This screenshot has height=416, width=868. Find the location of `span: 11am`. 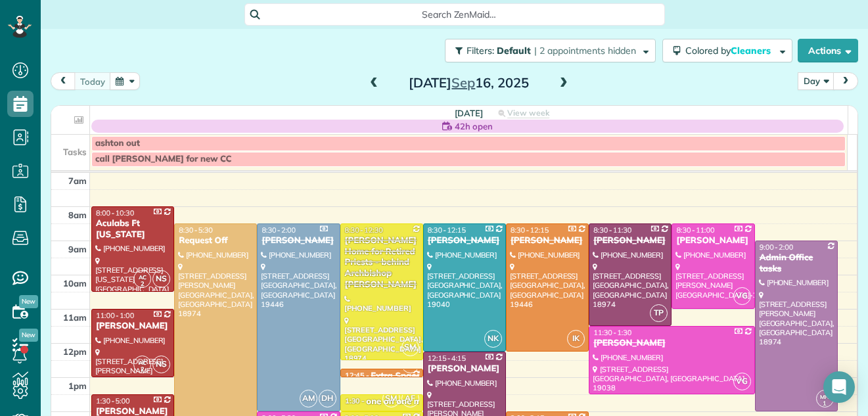

span: 11am is located at coordinates (75, 318).